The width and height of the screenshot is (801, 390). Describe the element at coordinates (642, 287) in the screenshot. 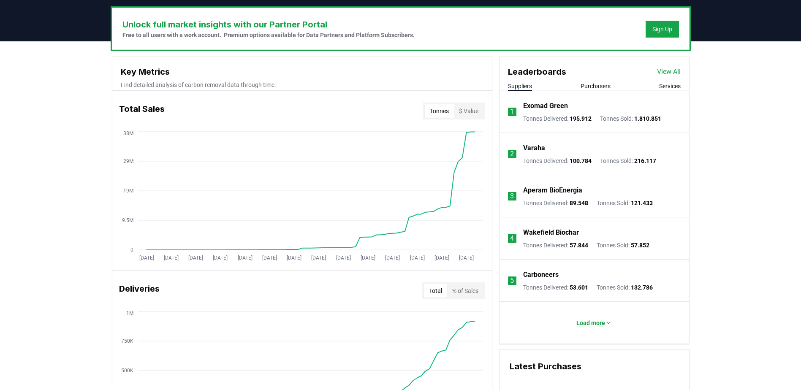

I see `span: 132.786` at that location.